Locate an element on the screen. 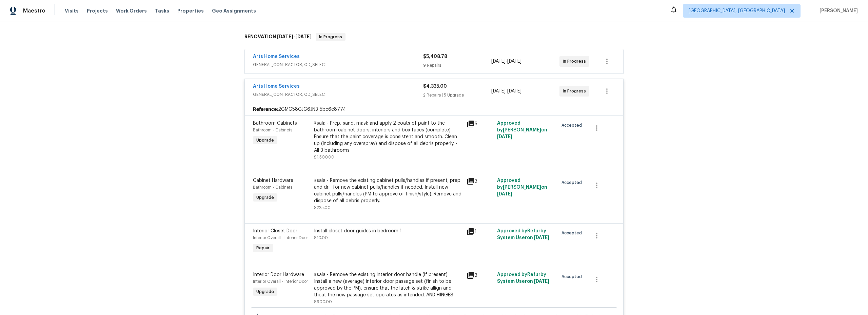 The image size is (868, 315). span: Geo Assignments is located at coordinates (234, 11).